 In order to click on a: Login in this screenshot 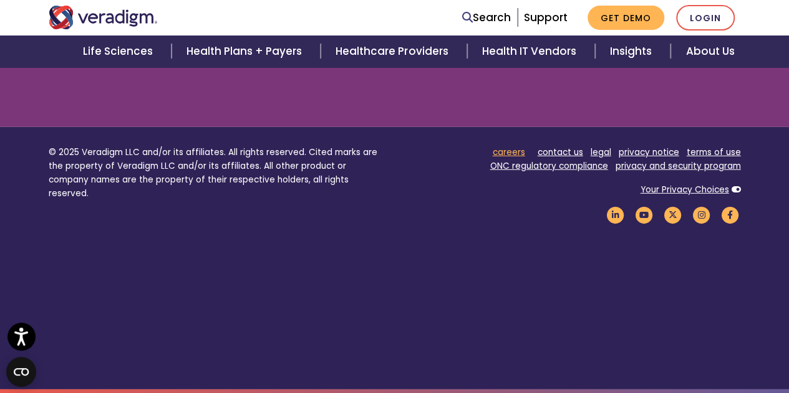, I will do `click(705, 17)`.